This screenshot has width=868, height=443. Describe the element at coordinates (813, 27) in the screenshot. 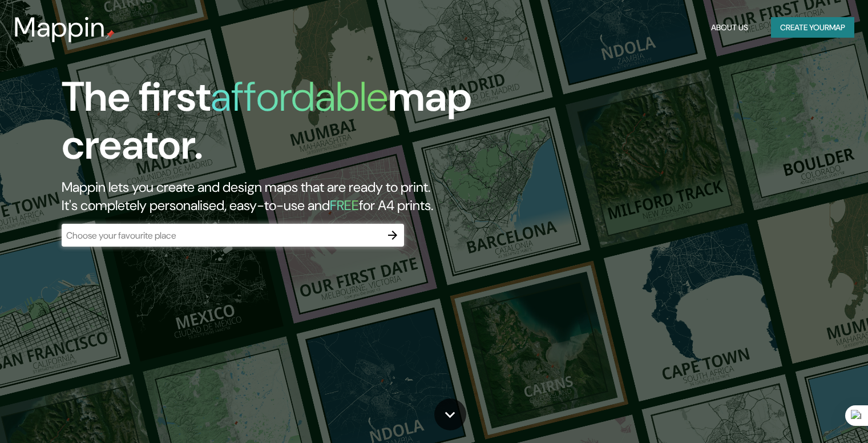

I see `button: Create yourmap` at that location.